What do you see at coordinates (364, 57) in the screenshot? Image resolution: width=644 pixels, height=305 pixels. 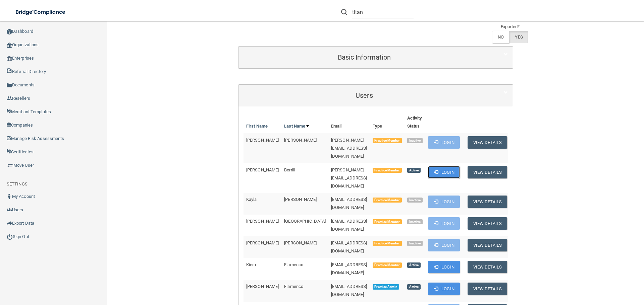 I see `h5: Basic Information` at bounding box center [364, 57].